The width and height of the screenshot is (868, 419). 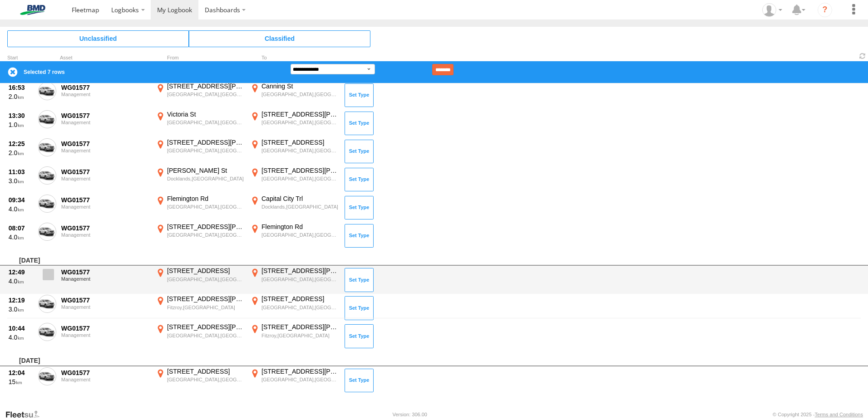 What do you see at coordinates (839, 415) in the screenshot?
I see `a: Terms and Conditions` at bounding box center [839, 415].